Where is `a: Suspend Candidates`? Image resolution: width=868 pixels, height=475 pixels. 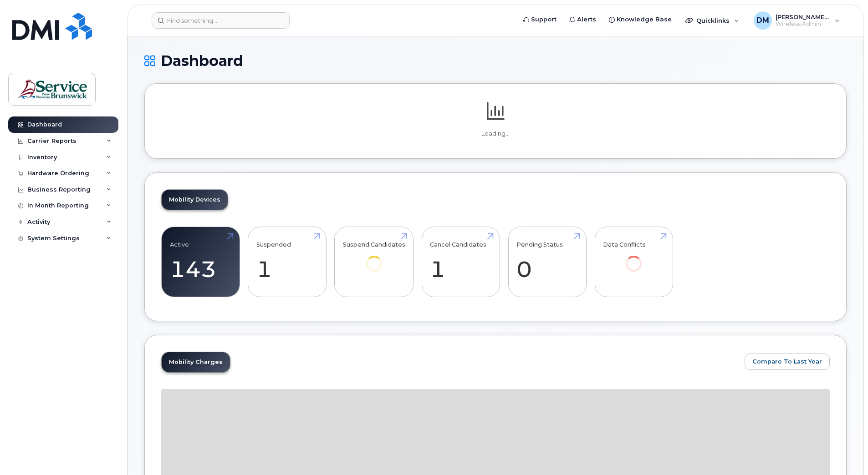 a: Suspend Candidates is located at coordinates (374, 258).